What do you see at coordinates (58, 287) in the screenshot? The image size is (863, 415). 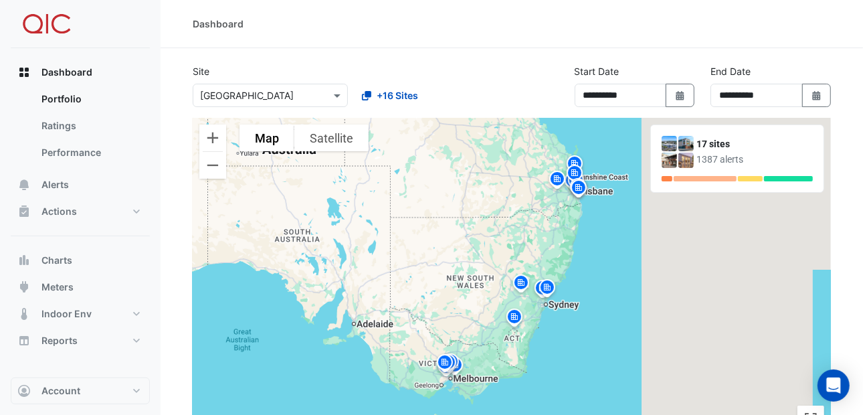 I see `span: Meters` at bounding box center [58, 287].